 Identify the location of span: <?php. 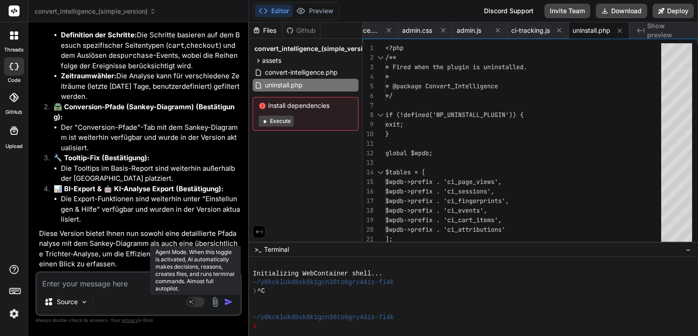
(395, 48).